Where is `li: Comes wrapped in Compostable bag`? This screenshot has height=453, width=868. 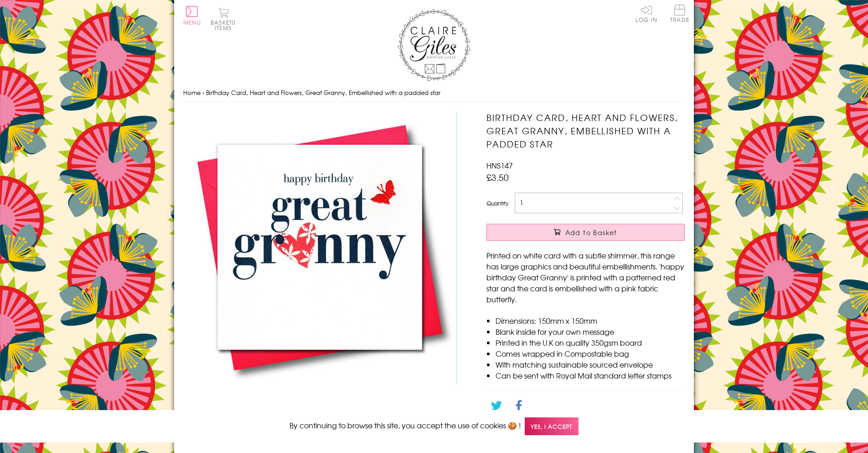
li: Comes wrapped in Compostable bag is located at coordinates (590, 353).